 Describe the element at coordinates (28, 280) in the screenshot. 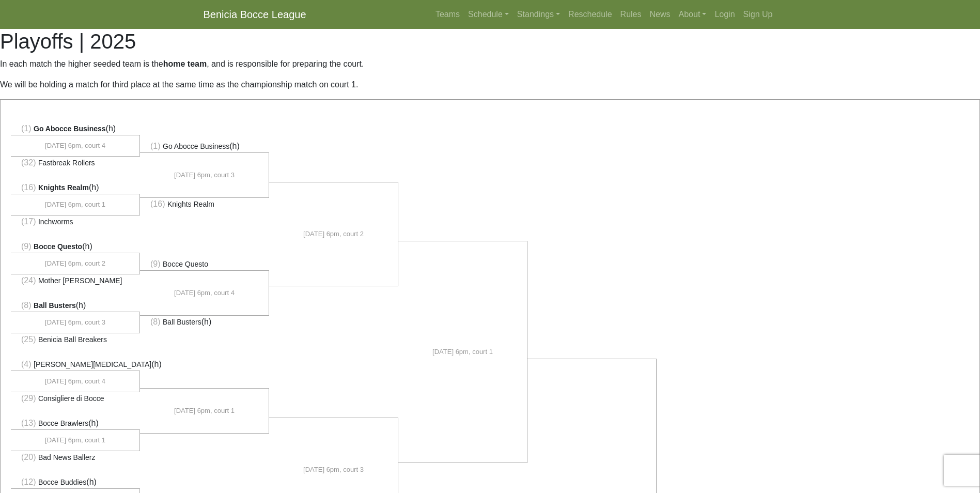

I see `span: (24)` at that location.